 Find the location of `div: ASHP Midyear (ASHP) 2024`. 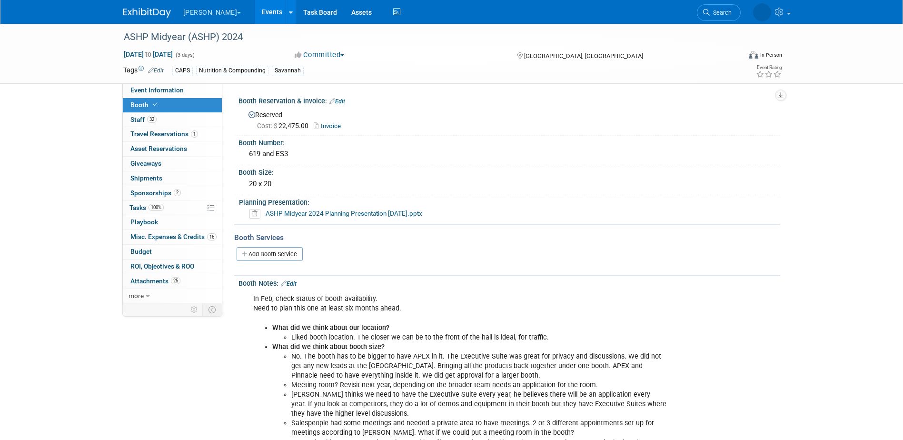

div: ASHP Midyear (ASHP) 2024 is located at coordinates (423, 37).